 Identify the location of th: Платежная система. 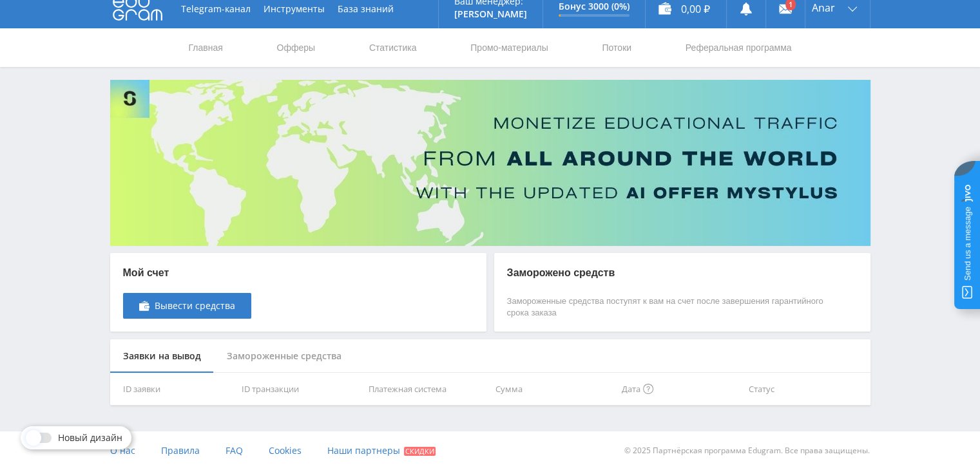
(426, 389).